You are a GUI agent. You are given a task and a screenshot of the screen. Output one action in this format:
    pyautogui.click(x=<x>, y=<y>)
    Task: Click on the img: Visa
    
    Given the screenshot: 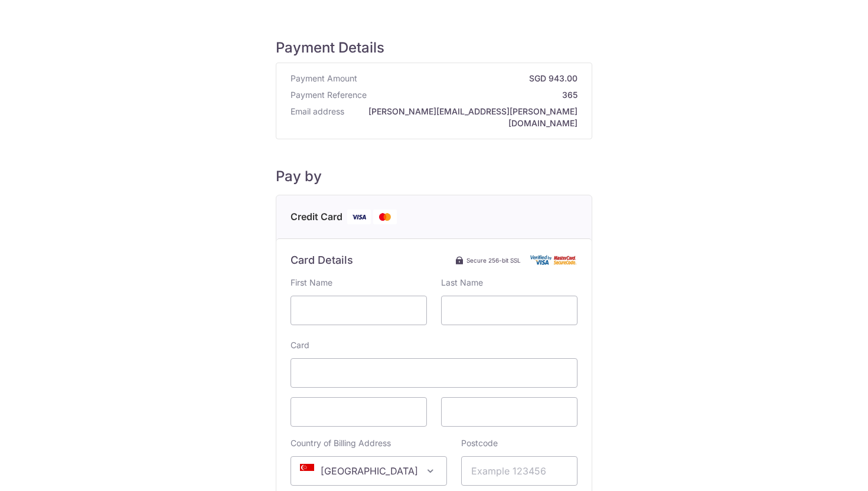 What is the action you would take?
    pyautogui.click(x=359, y=216)
    